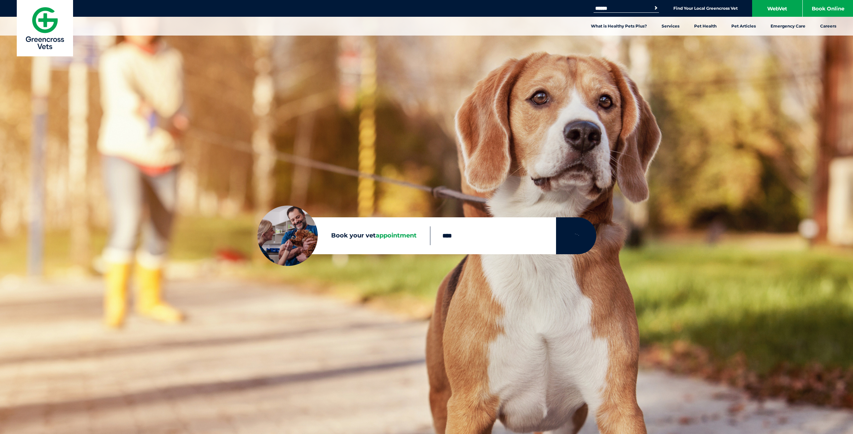 The image size is (853, 434). What do you see at coordinates (743, 26) in the screenshot?
I see `a: Pet Articles` at bounding box center [743, 26].